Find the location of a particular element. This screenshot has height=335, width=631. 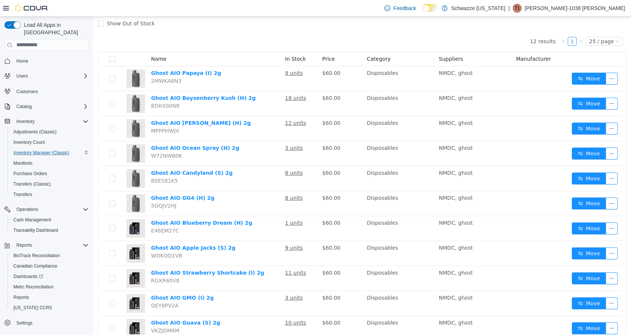

button: Transfers is located at coordinates (49, 194).